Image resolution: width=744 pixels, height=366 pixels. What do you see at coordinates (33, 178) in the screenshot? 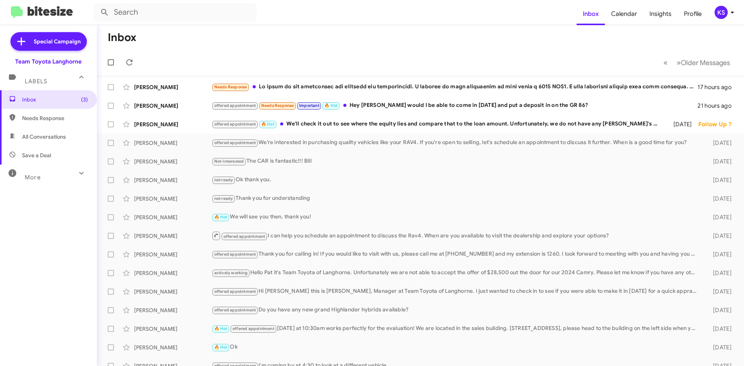
I see `span: More` at bounding box center [33, 178].